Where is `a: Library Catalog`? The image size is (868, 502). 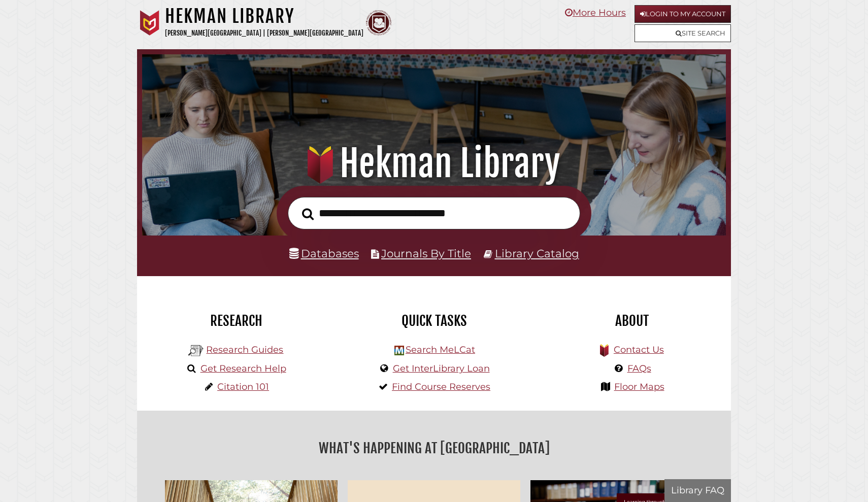 a: Library Catalog is located at coordinates (538, 253).